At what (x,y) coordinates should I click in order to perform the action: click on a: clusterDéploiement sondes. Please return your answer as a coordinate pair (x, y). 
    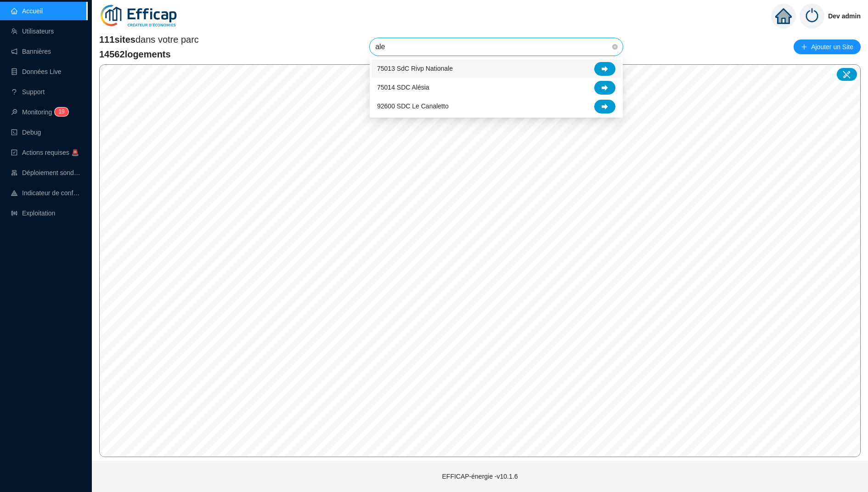
    Looking at the image, I should click on (46, 173).